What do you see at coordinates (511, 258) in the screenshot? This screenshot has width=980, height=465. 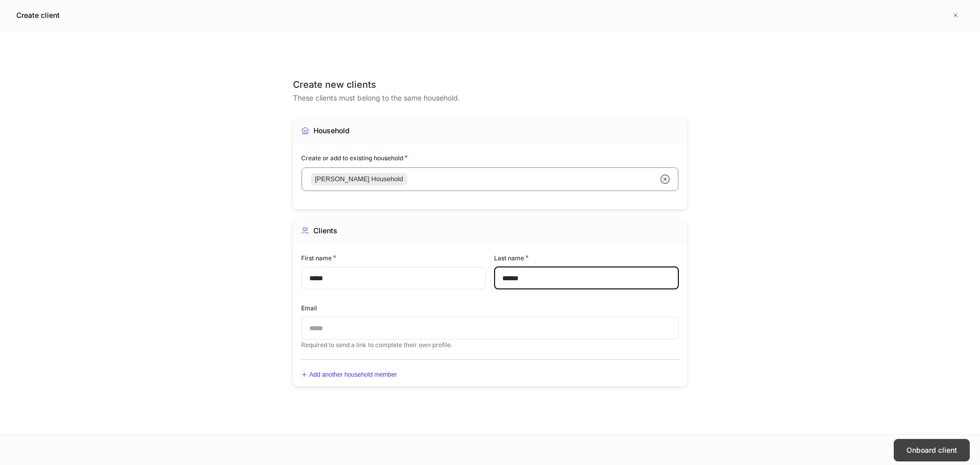 I see `h6: Last name` at bounding box center [511, 258].